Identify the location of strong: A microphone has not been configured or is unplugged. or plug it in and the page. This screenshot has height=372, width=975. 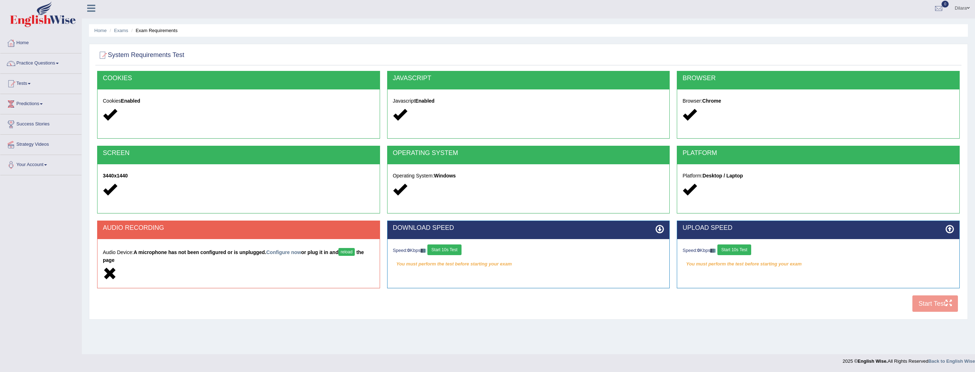
(233, 256).